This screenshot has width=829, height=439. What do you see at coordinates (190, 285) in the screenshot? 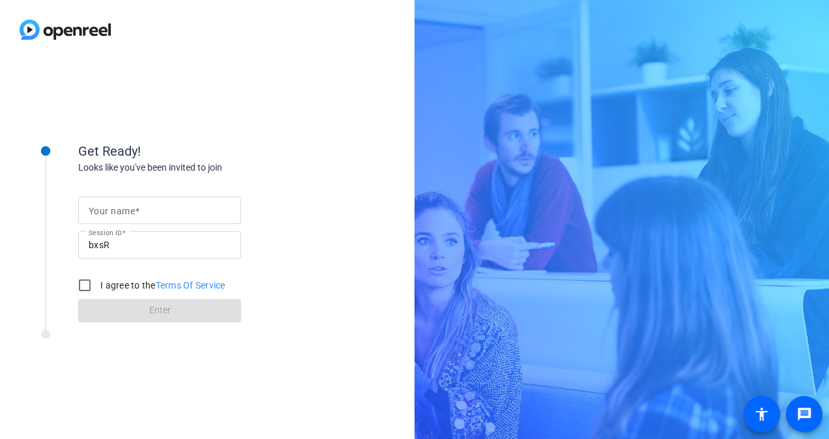
I see `a: Terms Of Service` at bounding box center [190, 285].